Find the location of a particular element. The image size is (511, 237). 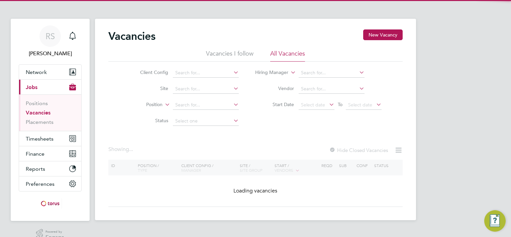

a: Vacancies is located at coordinates (38, 112).